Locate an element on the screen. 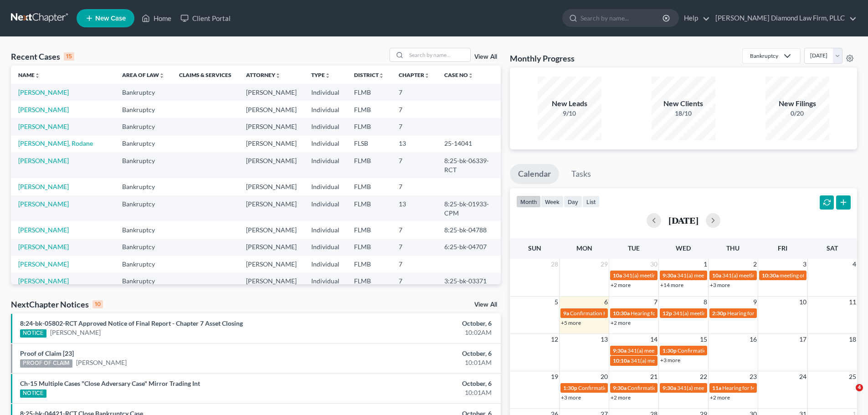  div: Recent Cases is located at coordinates (42, 57).